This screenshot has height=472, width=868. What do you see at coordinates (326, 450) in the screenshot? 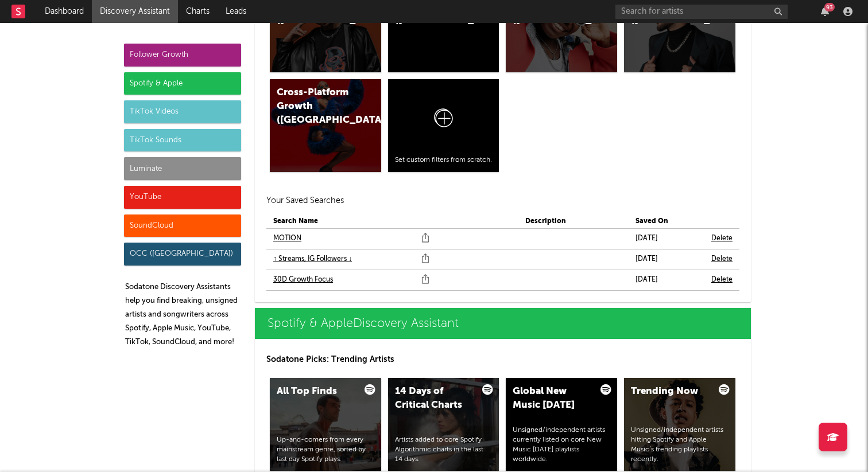
I see `div: Up-and-comers from every mainstream genre, sorted by last day Spotify plays.` at bounding box center [326, 450].